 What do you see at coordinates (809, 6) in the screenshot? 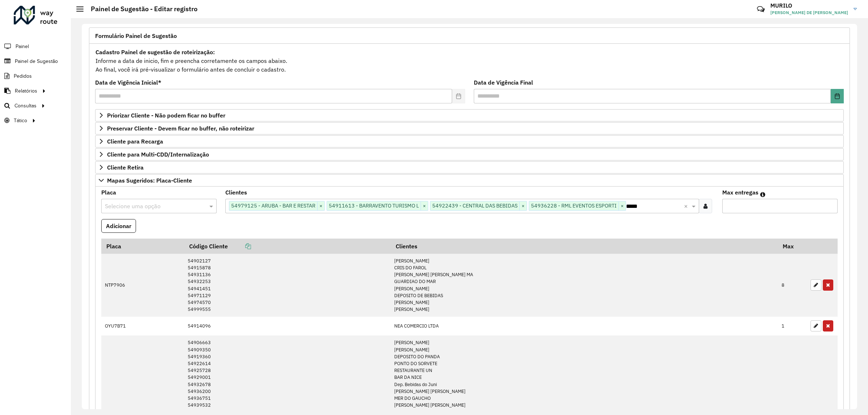
I see `h3: MURILO` at bounding box center [809, 6].